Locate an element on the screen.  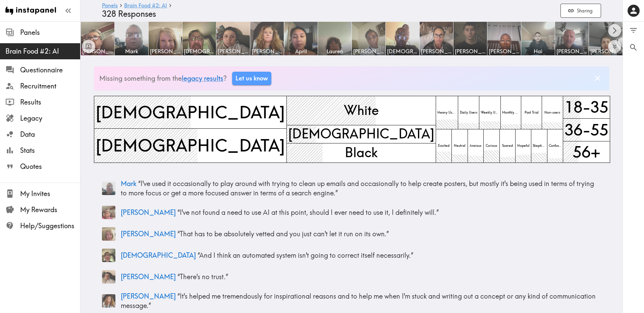
span: Non-users is located at coordinates (552, 112).